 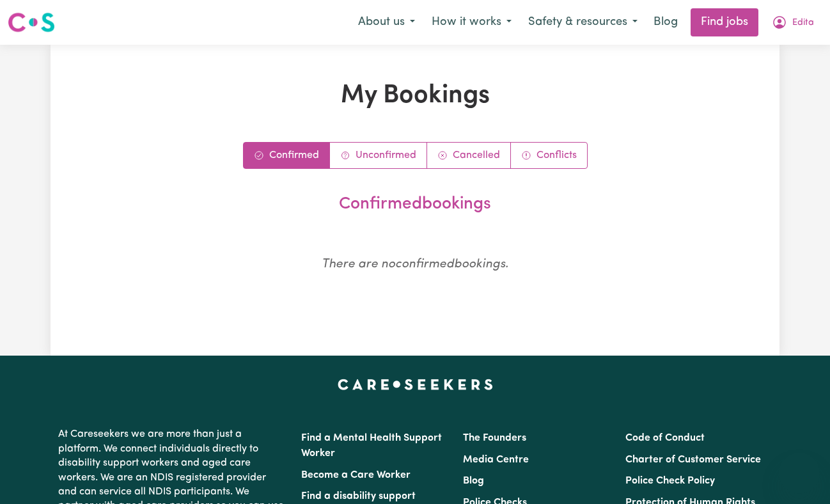 I want to click on button: My Account, so click(x=793, y=22).